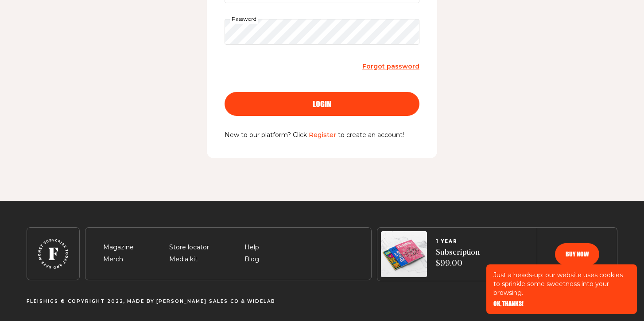  I want to click on span: Widelab, so click(261, 301).